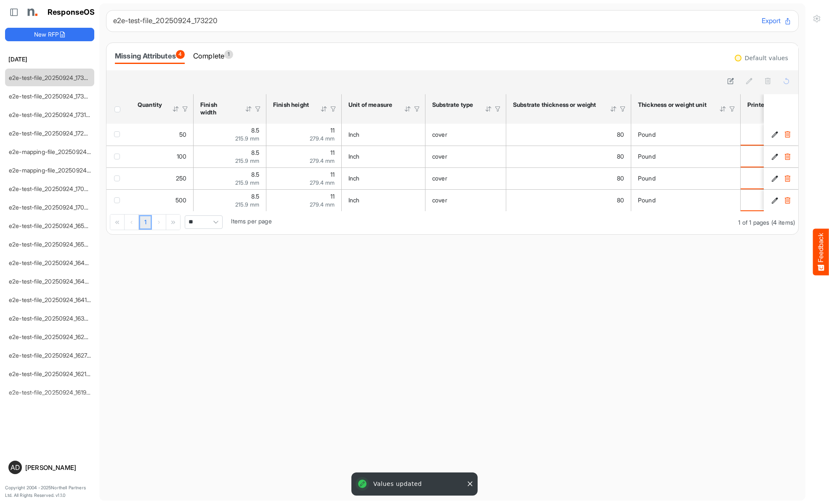 The image size is (829, 504). Describe the element at coordinates (453, 105) in the screenshot. I see `div: Substrate type` at that location.